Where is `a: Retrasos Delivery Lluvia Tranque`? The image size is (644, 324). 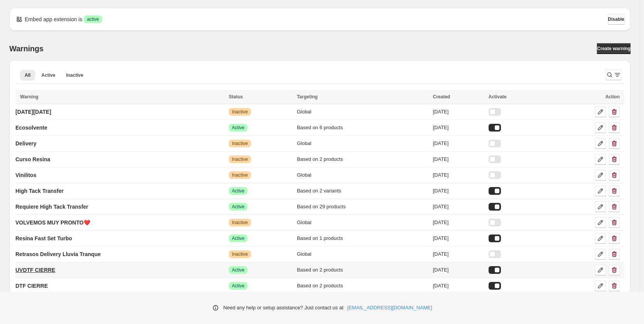
a: Retrasos Delivery Lluvia Tranque is located at coordinates (58, 254).